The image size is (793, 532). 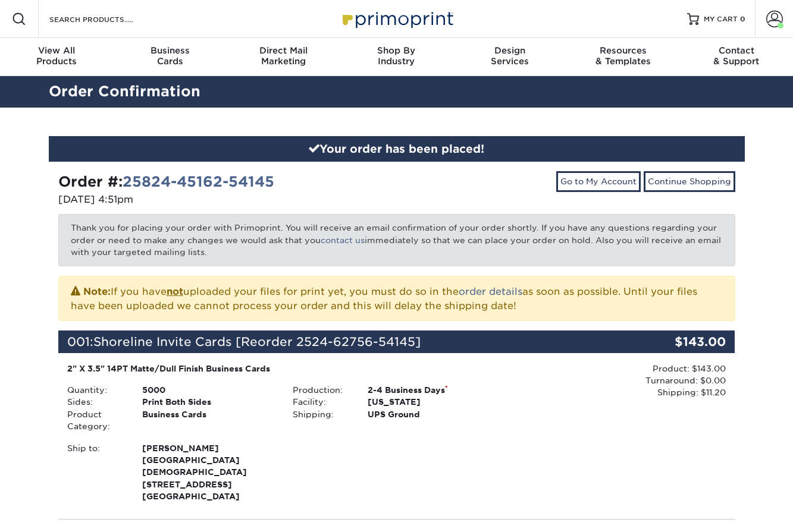 I want to click on a: Go to My Account, so click(x=598, y=181).